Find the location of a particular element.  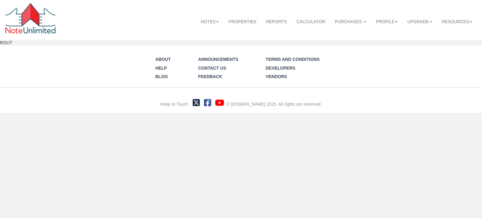

a: Resources is located at coordinates (457, 21).